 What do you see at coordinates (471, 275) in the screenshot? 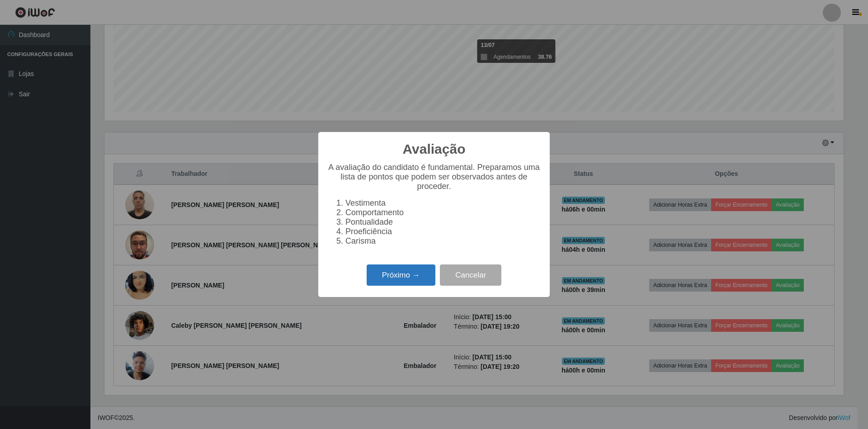
I see `button: Cancelar` at bounding box center [471, 275].